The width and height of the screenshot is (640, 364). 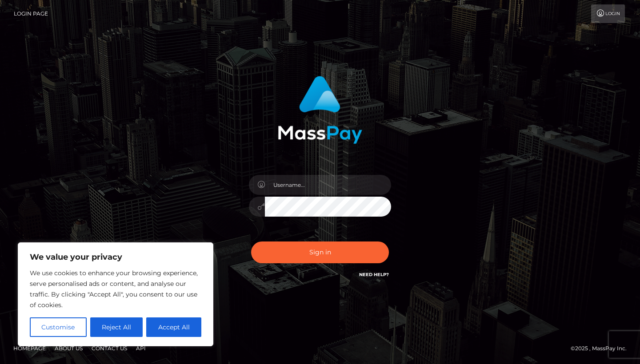 What do you see at coordinates (58, 327) in the screenshot?
I see `button: Customise` at bounding box center [58, 327].